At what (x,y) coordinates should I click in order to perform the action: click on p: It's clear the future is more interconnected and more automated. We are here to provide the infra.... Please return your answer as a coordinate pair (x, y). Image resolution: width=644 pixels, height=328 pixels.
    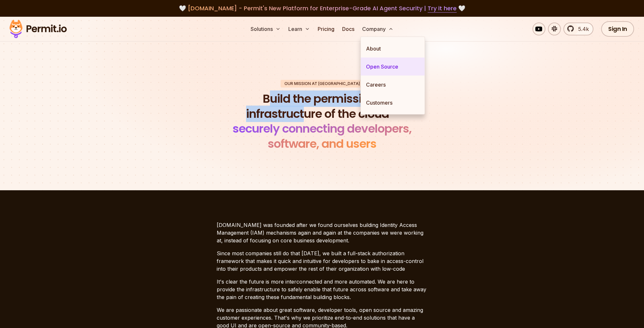
    Looking at the image, I should click on (322, 289).